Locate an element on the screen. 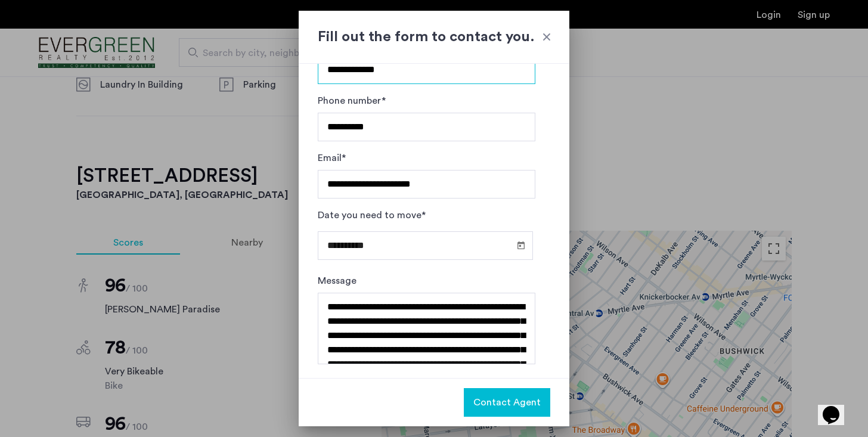  button: button is located at coordinates (507, 402).